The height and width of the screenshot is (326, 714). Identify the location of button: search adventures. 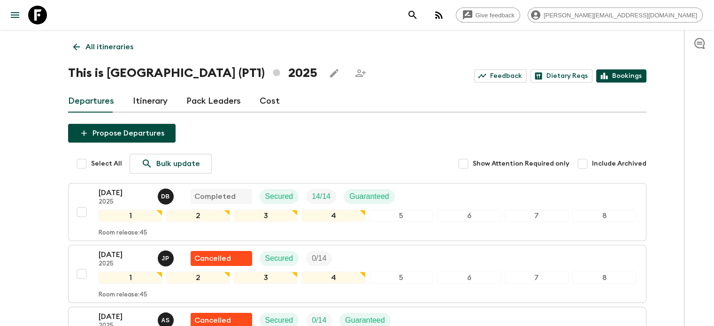
(413, 15).